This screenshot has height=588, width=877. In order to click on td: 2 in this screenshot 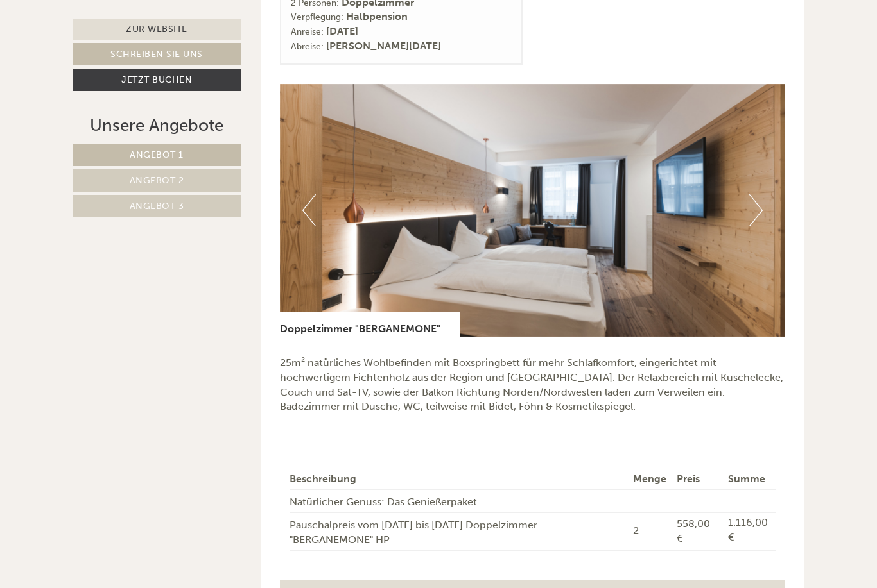, I will do `click(649, 532)`.